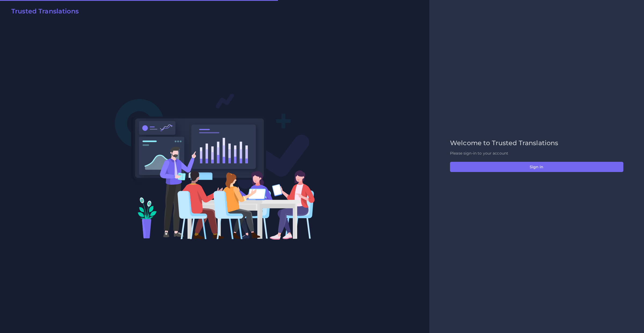 This screenshot has height=333, width=644. I want to click on a: Trusted Translations, so click(43, 12).